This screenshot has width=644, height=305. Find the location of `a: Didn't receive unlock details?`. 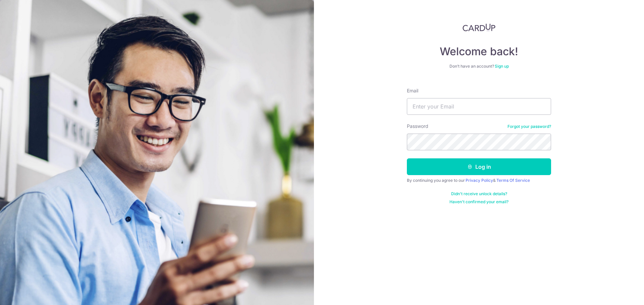

a: Didn't receive unlock details? is located at coordinates (479, 194).